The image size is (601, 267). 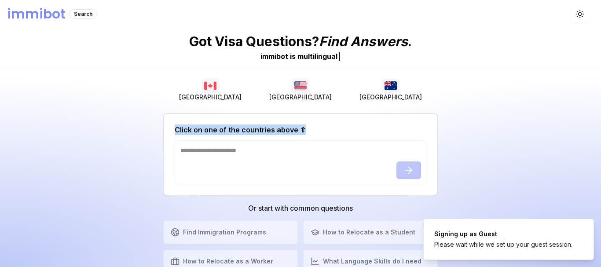 What do you see at coordinates (364, 41) in the screenshot?
I see `span: Find Answers` at bounding box center [364, 41].